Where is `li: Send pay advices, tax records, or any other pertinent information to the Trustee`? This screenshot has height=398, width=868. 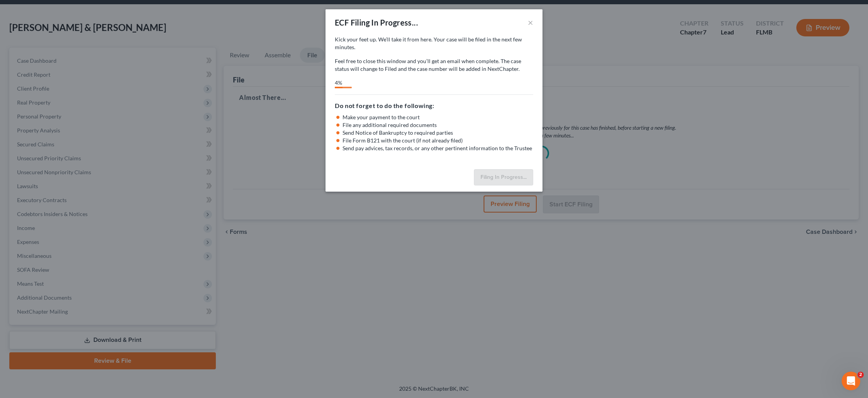
li: Send pay advices, tax records, or any other pertinent information to the Trustee is located at coordinates (438, 149).